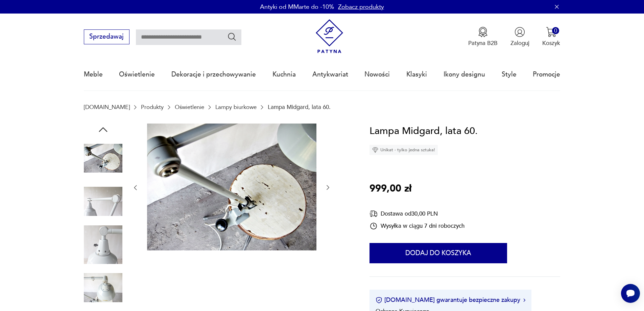 The height and width of the screenshot is (311, 644). Describe the element at coordinates (373, 214) in the screenshot. I see `img: Ikona dostawy` at that location.